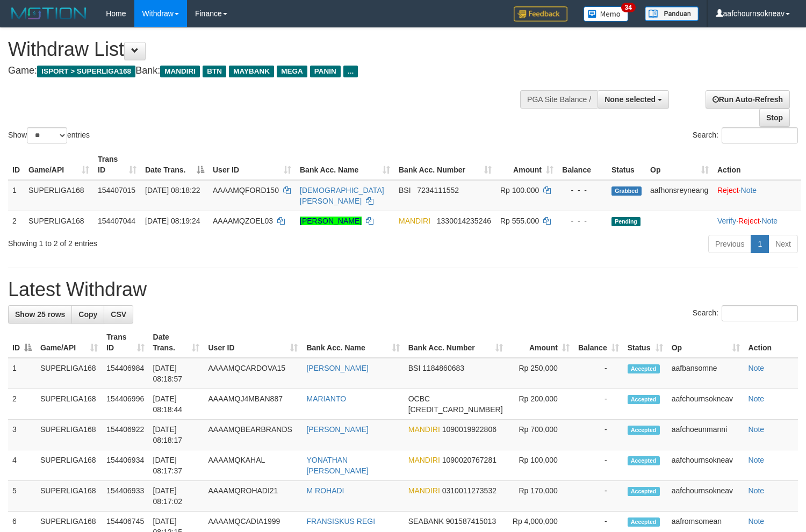 The width and height of the screenshot is (806, 532). What do you see at coordinates (168, 241) in the screenshot?
I see `div: Showing 1 to 2 of 2 entries` at bounding box center [168, 241].